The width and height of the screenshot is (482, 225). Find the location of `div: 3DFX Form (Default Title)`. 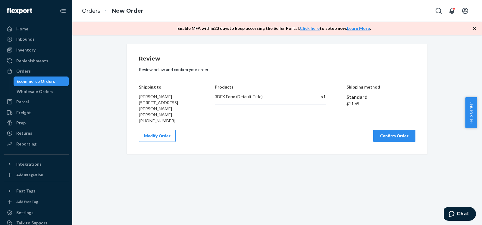

div: 3DFX Form (Default Title) is located at coordinates (258, 97).